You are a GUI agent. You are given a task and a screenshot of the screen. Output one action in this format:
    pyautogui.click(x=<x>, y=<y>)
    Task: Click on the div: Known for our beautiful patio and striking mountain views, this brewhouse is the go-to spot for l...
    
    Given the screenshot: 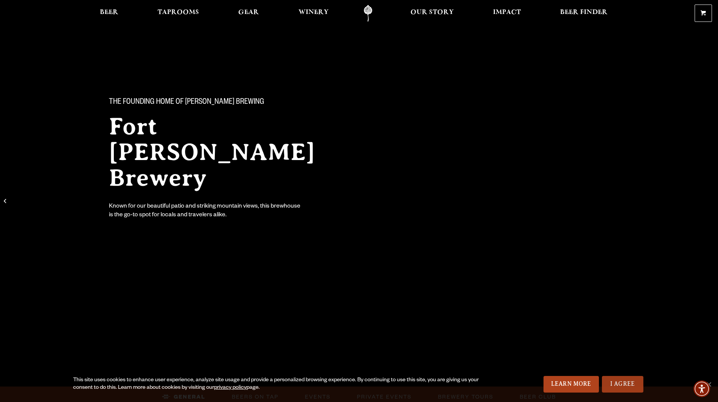 What is the action you would take?
    pyautogui.click(x=206, y=211)
    